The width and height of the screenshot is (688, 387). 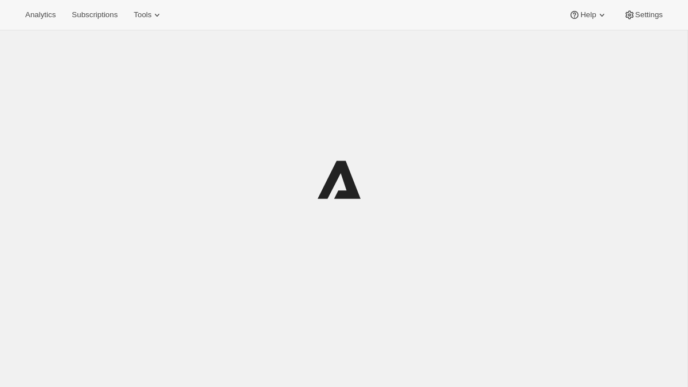 What do you see at coordinates (95, 15) in the screenshot?
I see `span: Subscriptions` at bounding box center [95, 15].